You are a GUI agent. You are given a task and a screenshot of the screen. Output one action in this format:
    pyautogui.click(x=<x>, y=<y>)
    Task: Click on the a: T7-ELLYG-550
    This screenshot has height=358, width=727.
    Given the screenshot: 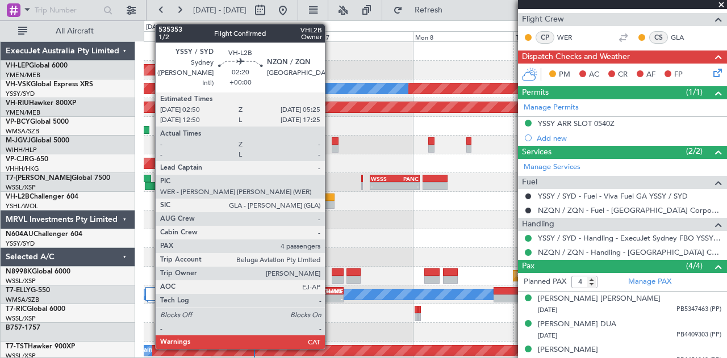 What is the action you would take?
    pyautogui.click(x=28, y=291)
    